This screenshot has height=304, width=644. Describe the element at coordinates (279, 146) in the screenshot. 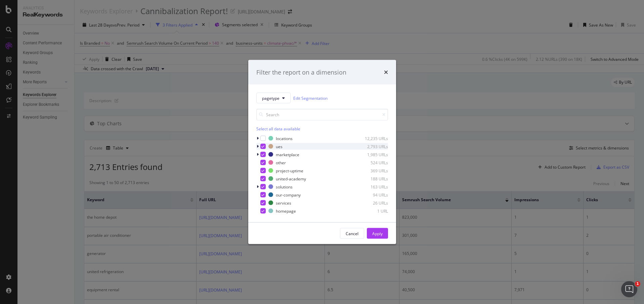

I see `div: ues` at that location.